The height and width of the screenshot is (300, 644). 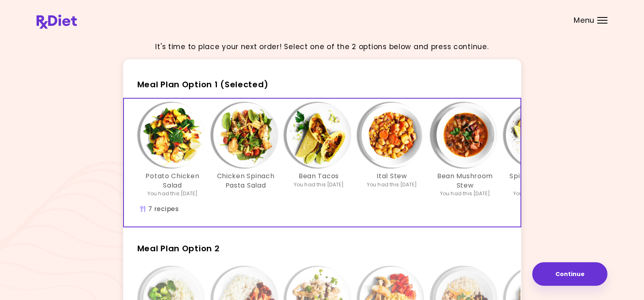 What do you see at coordinates (392, 150) in the screenshot?
I see `div: Info - Ital Stew - Meal Plan Option 1 (Selected)` at bounding box center [392, 150].